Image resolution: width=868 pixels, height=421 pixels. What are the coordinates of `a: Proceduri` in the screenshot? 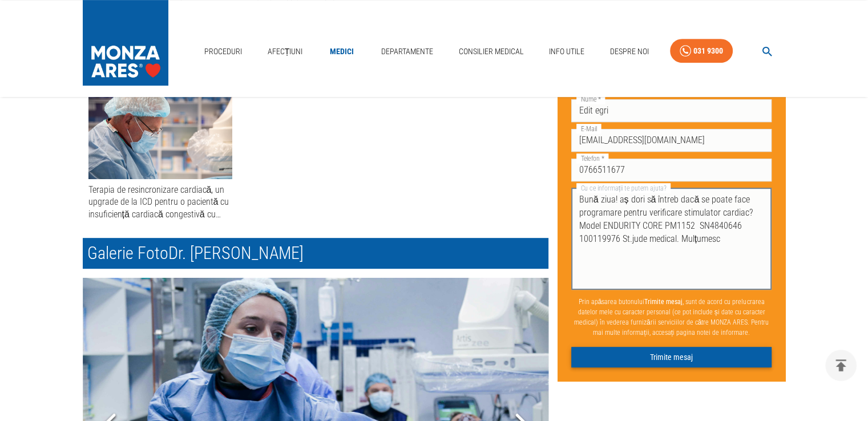 It's located at (223, 51).